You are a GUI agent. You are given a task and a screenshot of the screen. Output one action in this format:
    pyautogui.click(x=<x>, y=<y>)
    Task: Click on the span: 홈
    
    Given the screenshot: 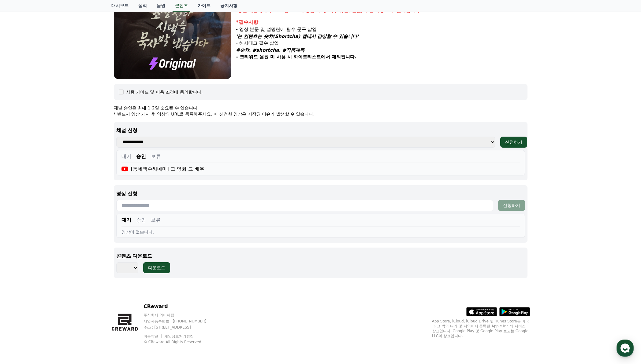 What is the action you would take?
    pyautogui.click(x=21, y=206)
    